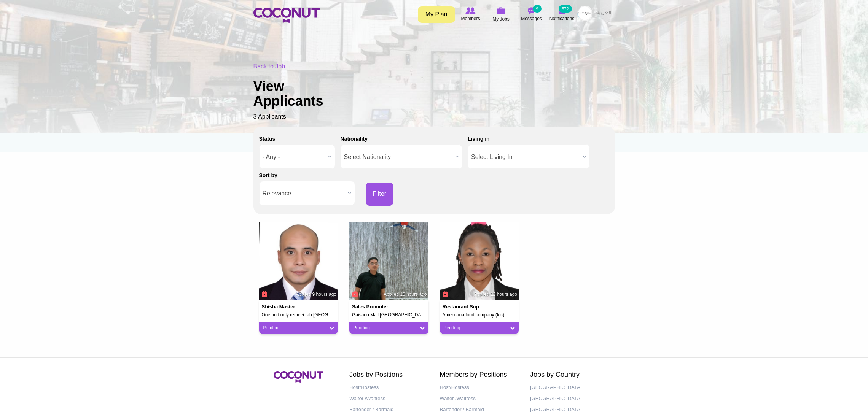 The width and height of the screenshot is (868, 416). Describe the element at coordinates (569, 375) in the screenshot. I see `h2: Jobs by Country` at that location.